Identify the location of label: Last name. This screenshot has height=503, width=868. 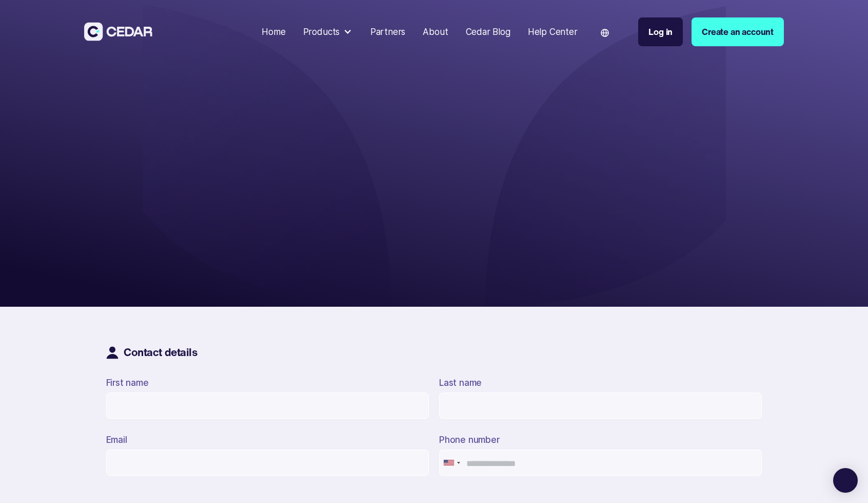
(460, 382).